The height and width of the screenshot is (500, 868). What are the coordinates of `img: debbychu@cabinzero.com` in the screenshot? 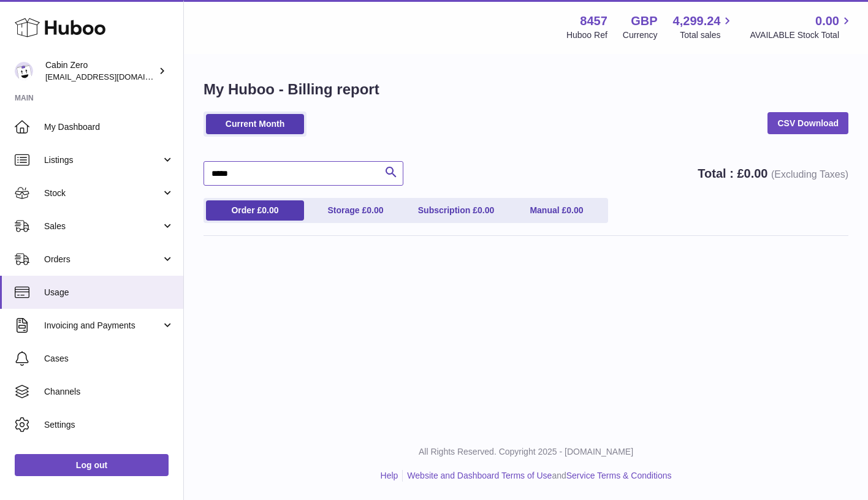 It's located at (24, 71).